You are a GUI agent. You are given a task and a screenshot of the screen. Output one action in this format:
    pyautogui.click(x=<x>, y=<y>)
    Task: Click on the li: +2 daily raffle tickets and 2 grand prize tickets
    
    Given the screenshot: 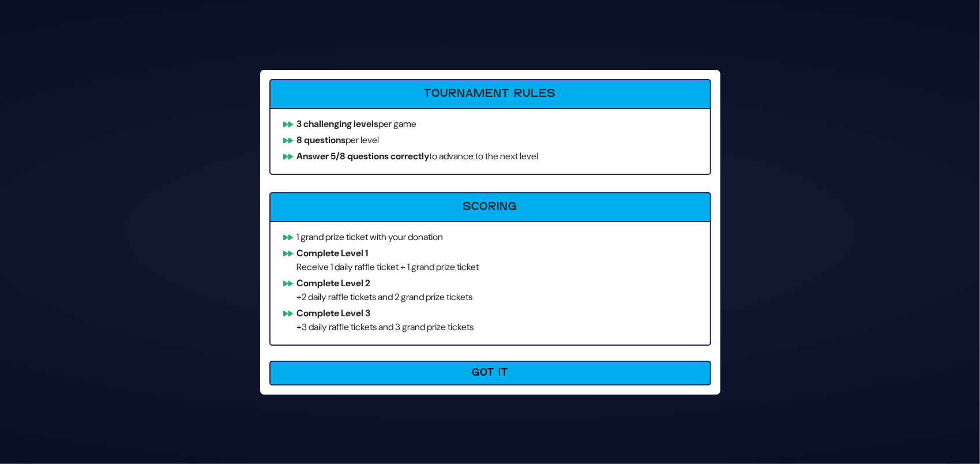 What is the action you would take?
    pyautogui.click(x=490, y=291)
    